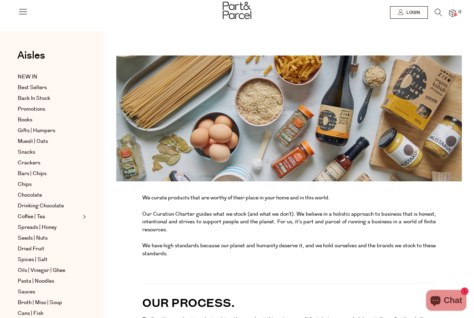 This screenshot has height=318, width=474. What do you see at coordinates (31, 313) in the screenshot?
I see `span: Cans | Fish` at bounding box center [31, 313].